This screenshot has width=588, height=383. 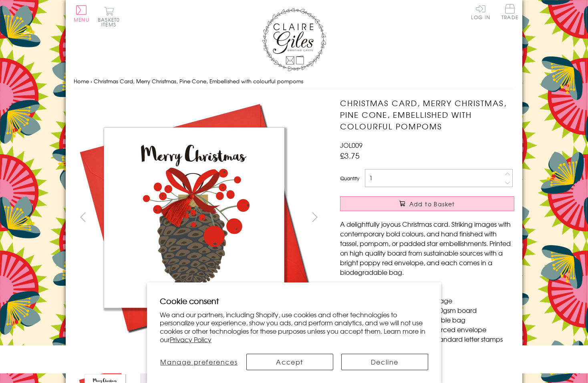 What do you see at coordinates (200, 362) in the screenshot?
I see `button: Manage preferences` at bounding box center [200, 362].